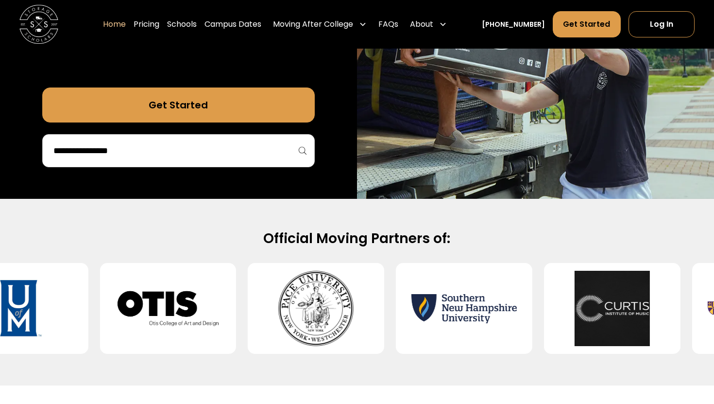 The width and height of the screenshot is (714, 404). What do you see at coordinates (612, 308) in the screenshot?
I see `img: Curtis Institute of Music` at bounding box center [612, 308].